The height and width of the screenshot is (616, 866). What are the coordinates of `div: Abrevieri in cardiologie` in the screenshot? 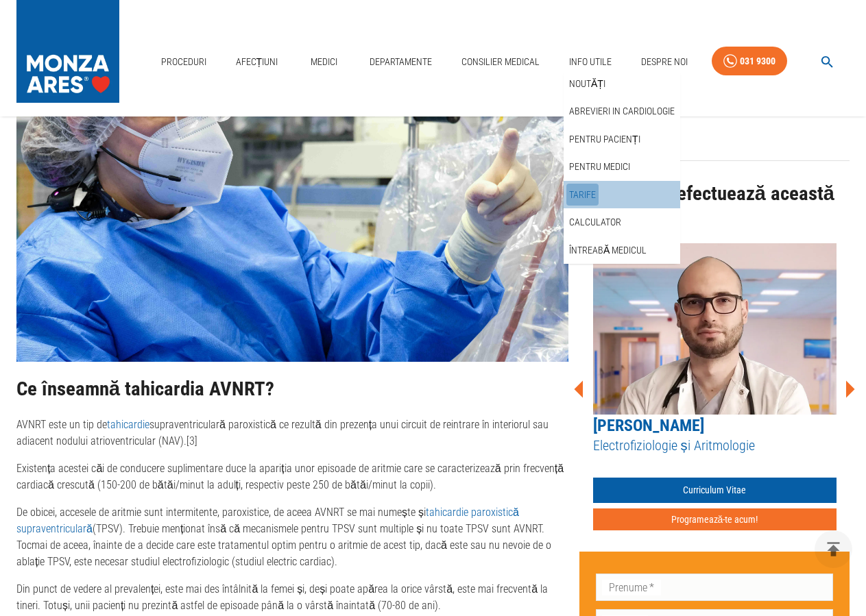 It's located at (621, 111).